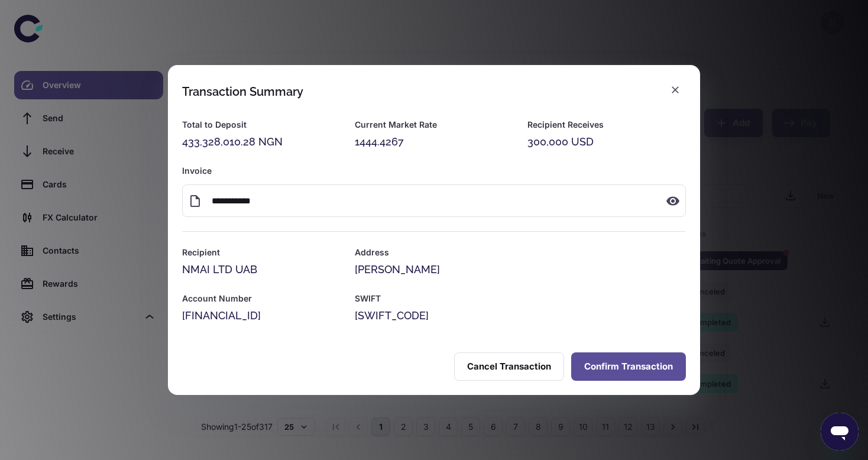 The height and width of the screenshot is (460, 868). Describe the element at coordinates (520, 252) in the screenshot. I see `h6: Address` at that location.